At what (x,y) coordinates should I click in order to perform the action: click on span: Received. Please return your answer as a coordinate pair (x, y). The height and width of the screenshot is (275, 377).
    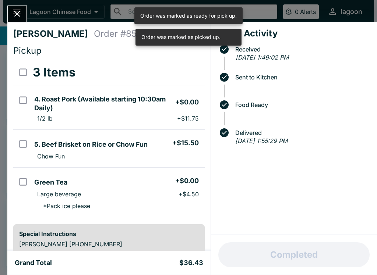
    Looking at the image, I should click on (301, 49).